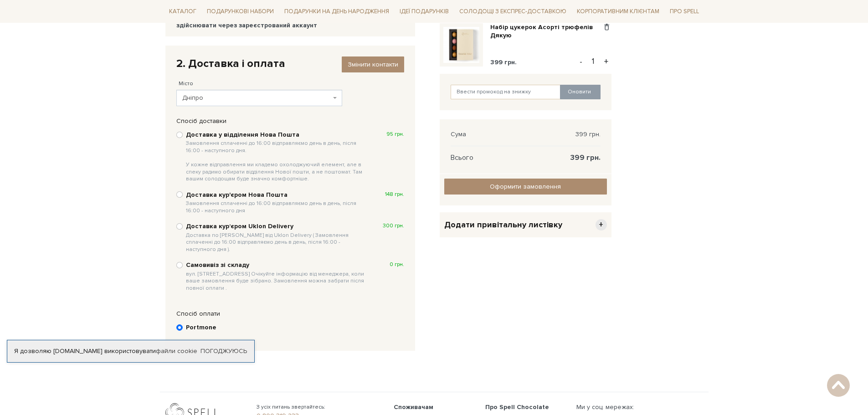 This screenshot has height=415, width=868. What do you see at coordinates (394, 226) in the screenshot?
I see `span: 300 грн.` at bounding box center [394, 226].